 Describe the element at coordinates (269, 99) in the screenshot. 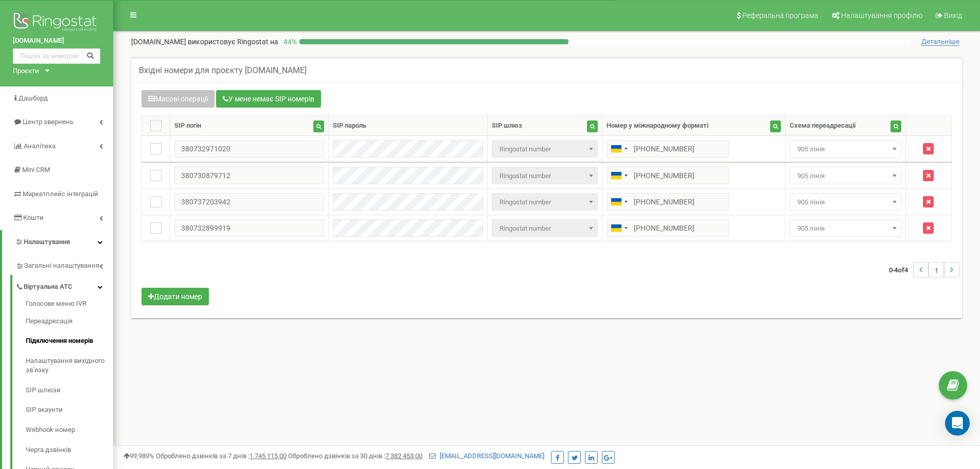

I see `button: У мене немає SIP номерів` at that location.